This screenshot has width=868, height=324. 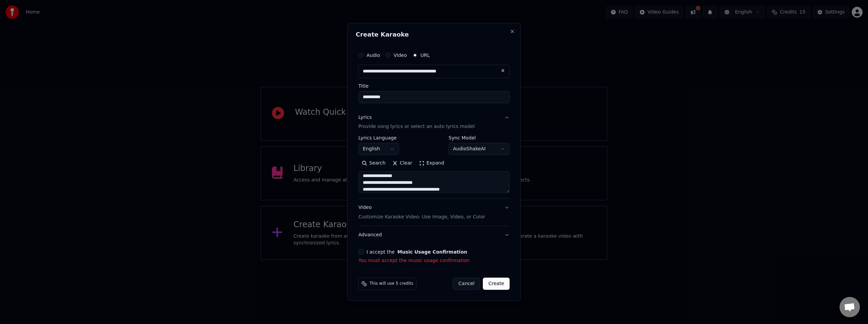 I want to click on button: Search, so click(x=374, y=164).